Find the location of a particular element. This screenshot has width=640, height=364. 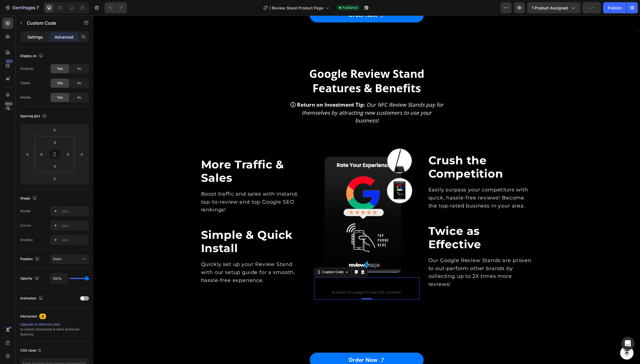

strong: ⓘ Return on Investment Tip: is located at coordinates (234, 89).